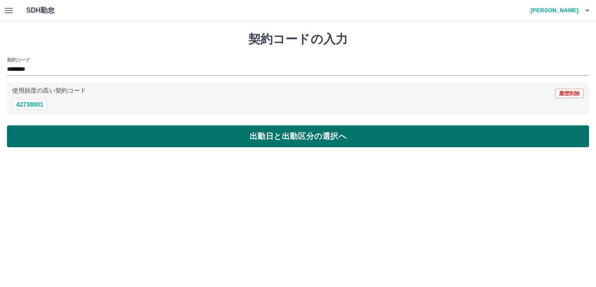 This screenshot has height=287, width=596. Describe the element at coordinates (30, 104) in the screenshot. I see `button: 42738001` at that location.